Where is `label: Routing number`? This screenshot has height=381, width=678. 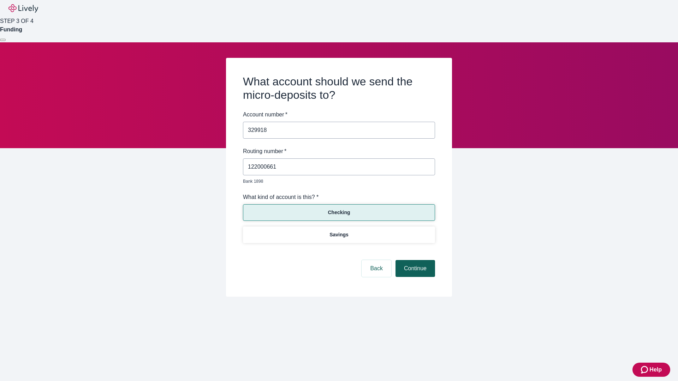 label: Routing number is located at coordinates (264, 151).